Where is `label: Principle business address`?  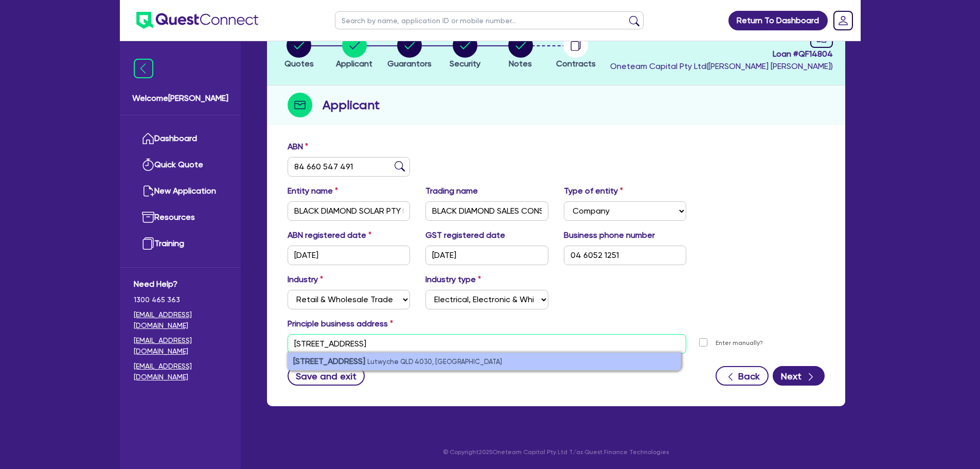
label: Principle business address is located at coordinates (340, 324).